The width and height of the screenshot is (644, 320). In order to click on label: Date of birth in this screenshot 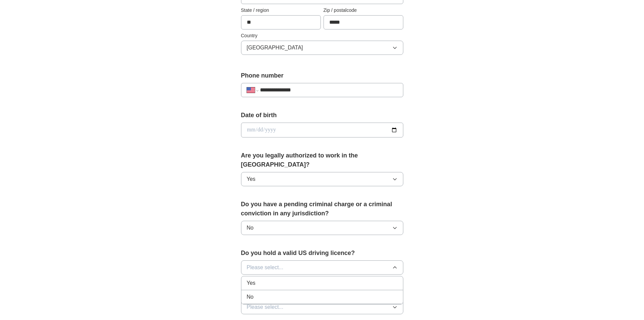, I will do `click(322, 115)`.